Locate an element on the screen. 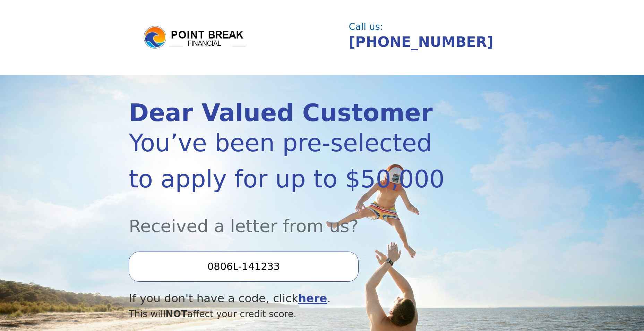 The width and height of the screenshot is (644, 331). b: here is located at coordinates (313, 298).